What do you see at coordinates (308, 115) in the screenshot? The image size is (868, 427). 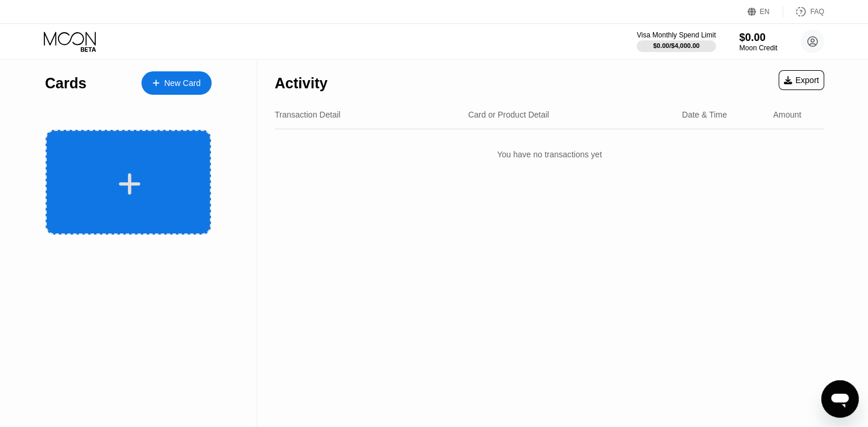 I see `div: Transaction Detail` at bounding box center [308, 115].